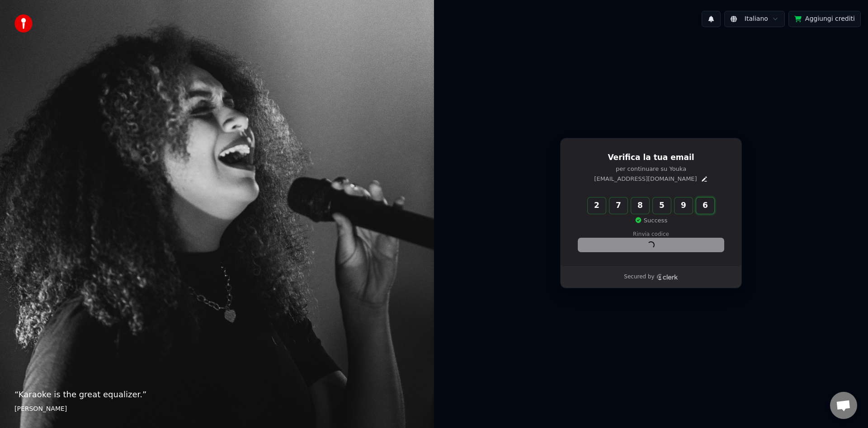 The height and width of the screenshot is (428, 868). I want to click on input: Enter verification code, so click(660, 205).